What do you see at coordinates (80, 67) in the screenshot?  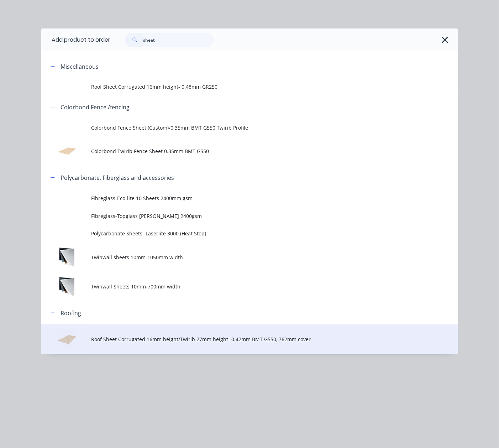 I see `div: Miscellaneous` at bounding box center [80, 67].